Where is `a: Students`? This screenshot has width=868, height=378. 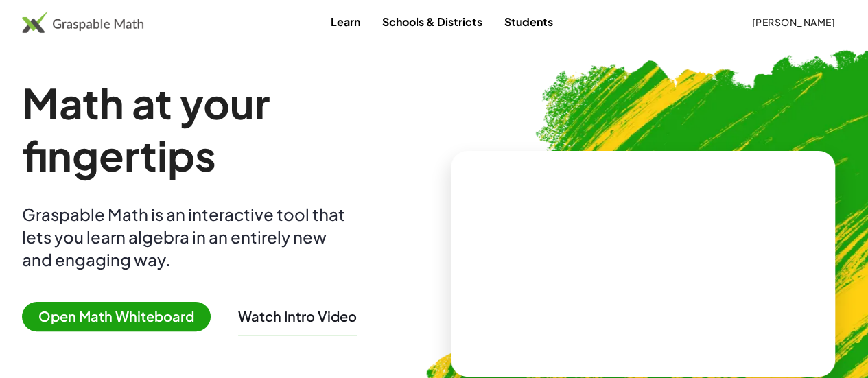
a: Students is located at coordinates (529, 21).